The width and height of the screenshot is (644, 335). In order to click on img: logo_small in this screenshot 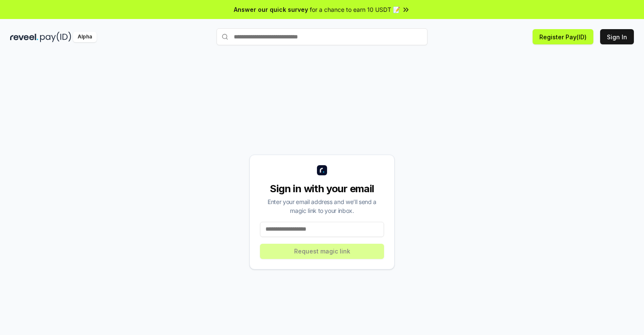, I will do `click(322, 171)`.